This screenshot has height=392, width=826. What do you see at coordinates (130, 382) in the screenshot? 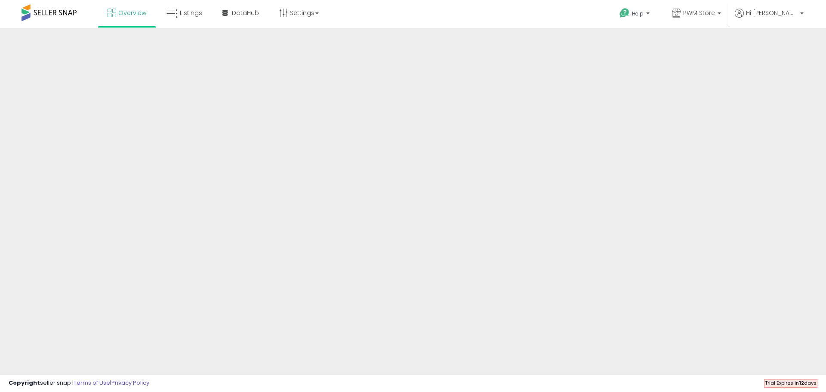
I see `a: Privacy Policy` at bounding box center [130, 382].